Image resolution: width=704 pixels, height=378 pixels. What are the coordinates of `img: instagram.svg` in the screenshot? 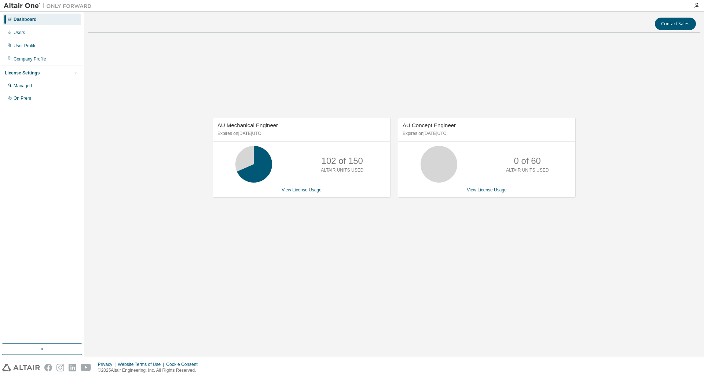 It's located at (60, 368).